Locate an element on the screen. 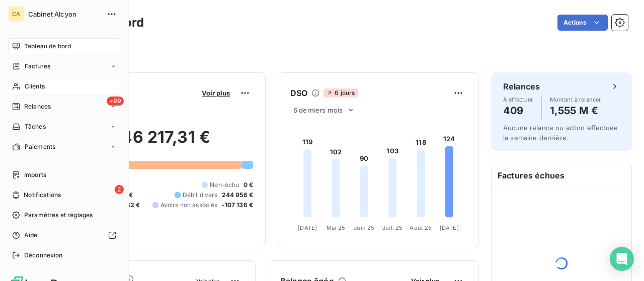 This screenshot has width=644, height=281. span: -107 136 € is located at coordinates (238, 205).